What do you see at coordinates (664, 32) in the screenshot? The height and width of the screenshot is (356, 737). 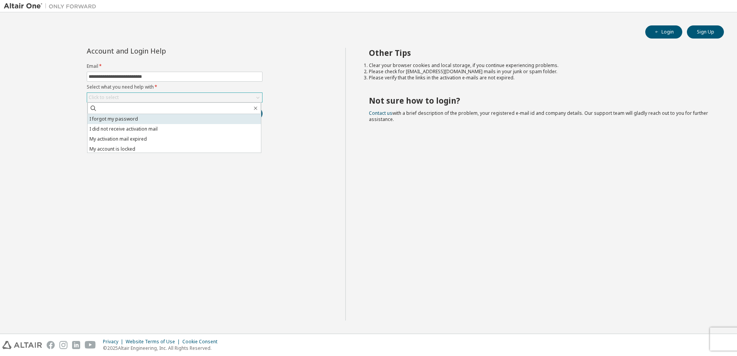 I see `button: Login` at bounding box center [664, 32].